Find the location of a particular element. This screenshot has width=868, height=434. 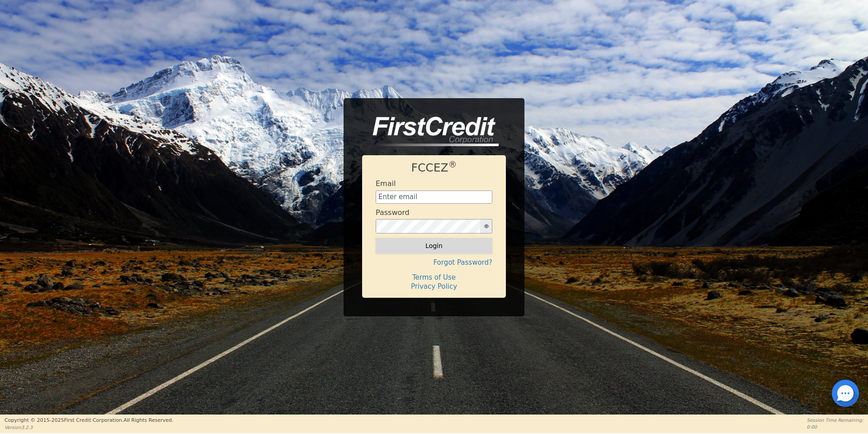

h1: FCCEZ is located at coordinates (434, 168).